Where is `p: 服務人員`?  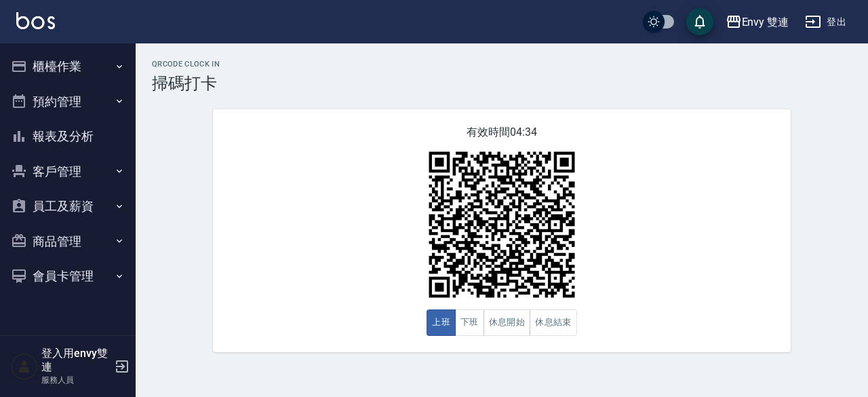 p: 服務人員 is located at coordinates (76, 380).